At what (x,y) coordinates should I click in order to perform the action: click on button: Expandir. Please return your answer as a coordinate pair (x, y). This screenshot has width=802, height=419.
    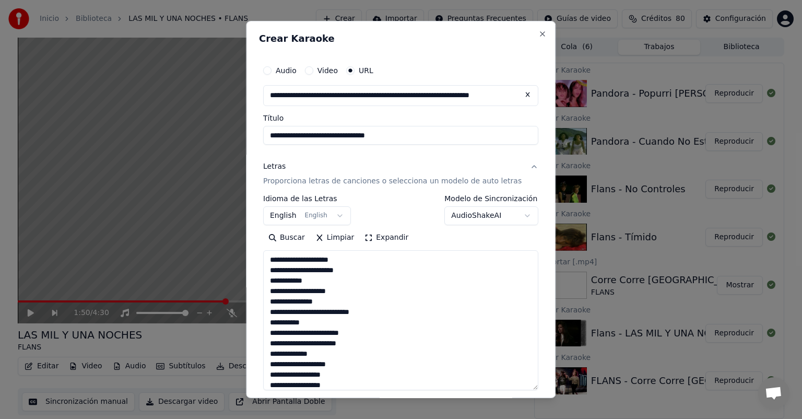
    Looking at the image, I should click on (387, 238).